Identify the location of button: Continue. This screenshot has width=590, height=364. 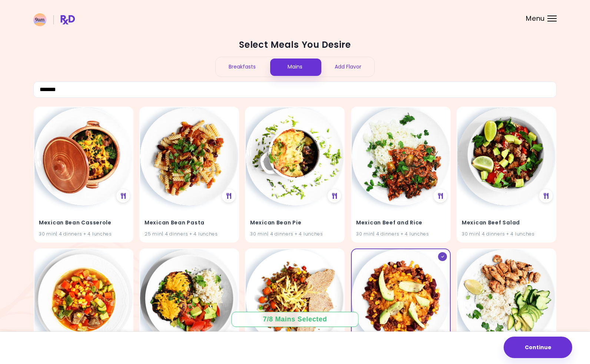
(538, 347).